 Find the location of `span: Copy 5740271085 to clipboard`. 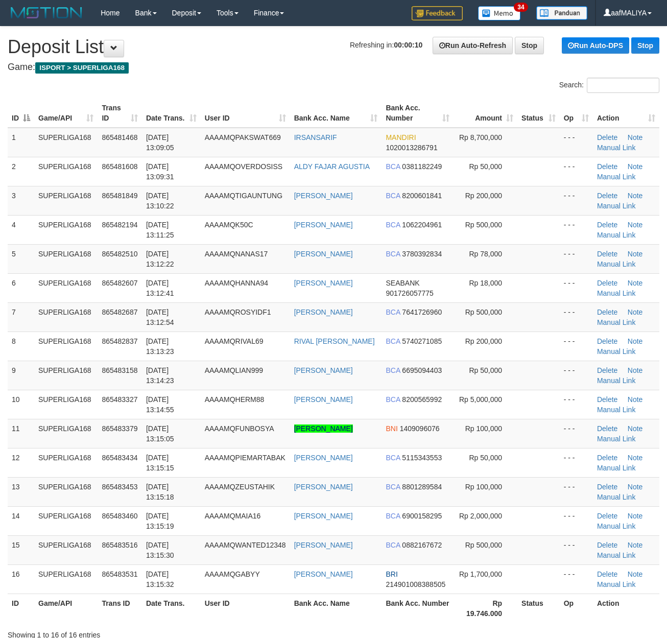

span: Copy 5740271085 to clipboard is located at coordinates (422, 341).